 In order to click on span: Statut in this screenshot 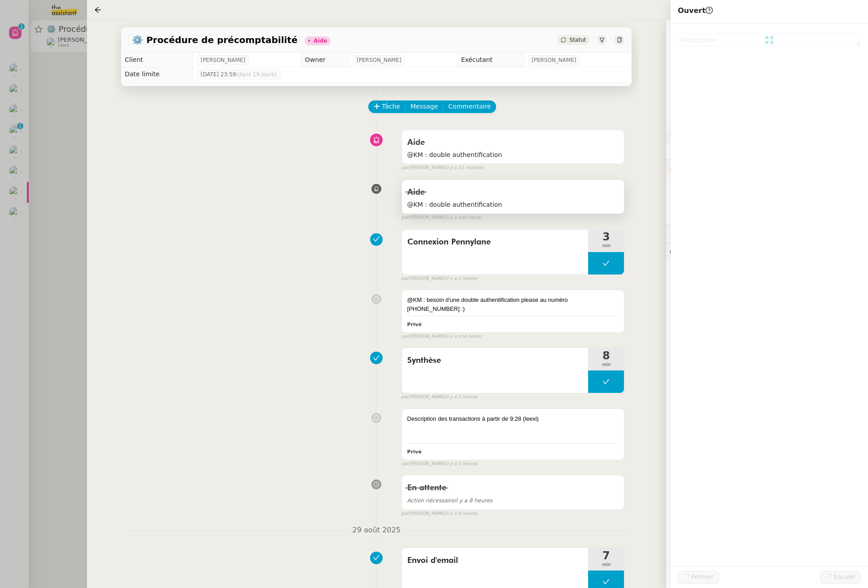, I will do `click(578, 40)`.